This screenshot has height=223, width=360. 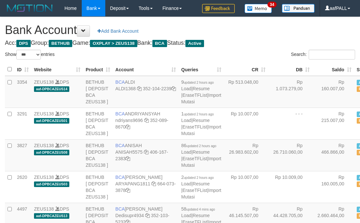 What do you see at coordinates (129, 152) in the screenshot?
I see `a: ANISAH5575` at bounding box center [129, 152].